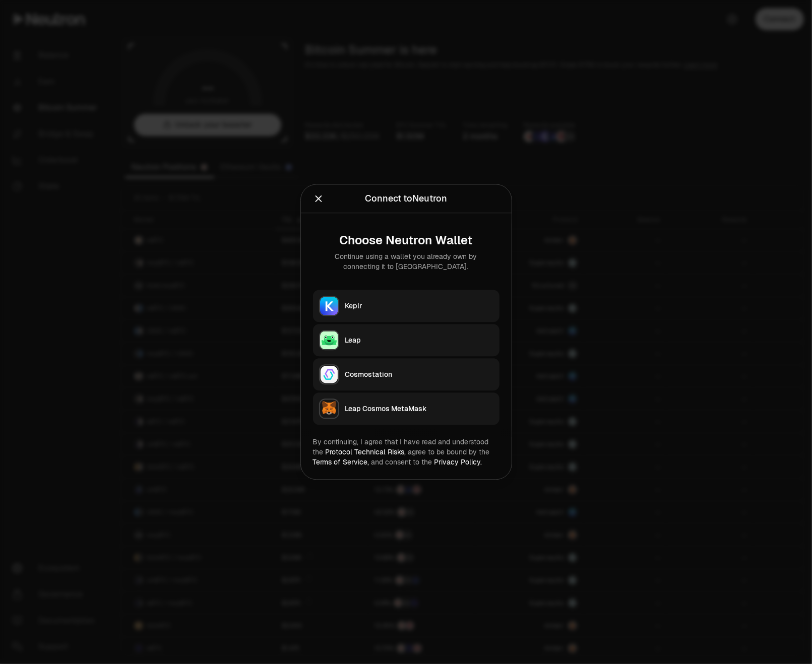 This screenshot has height=664, width=812. I want to click on div: Keplr, so click(419, 307).